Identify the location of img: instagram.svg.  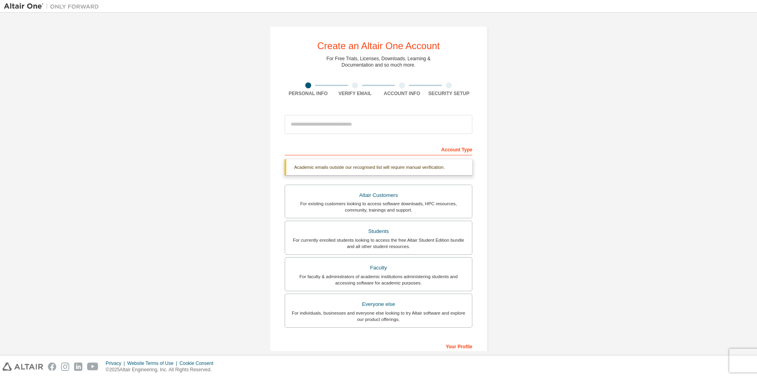
(65, 366).